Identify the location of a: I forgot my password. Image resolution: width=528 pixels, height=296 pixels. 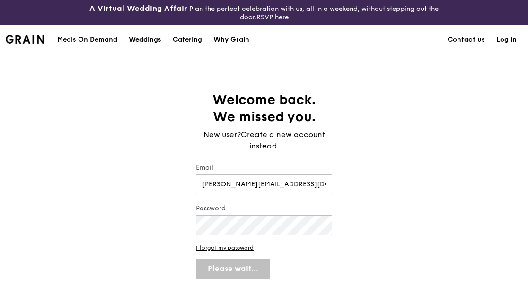
(264, 248).